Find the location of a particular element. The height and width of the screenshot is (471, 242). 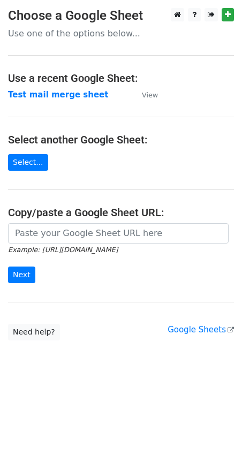

a: Test mail merge sheet is located at coordinates (58, 95).